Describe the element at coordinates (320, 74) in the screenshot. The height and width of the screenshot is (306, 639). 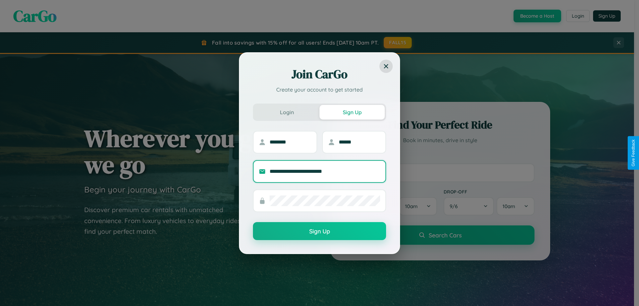
I see `h2: Join CarGo` at that location.